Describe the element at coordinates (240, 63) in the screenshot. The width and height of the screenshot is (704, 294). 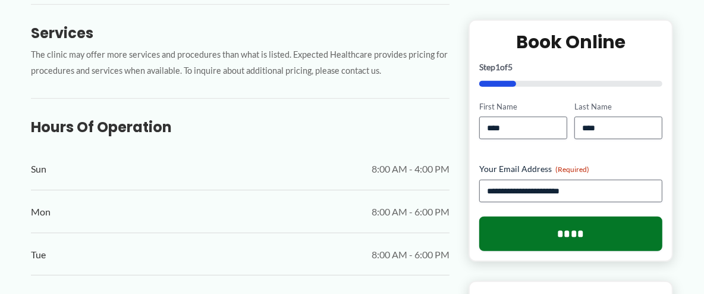
I see `p: The clinic may offer more services and procedures than what is listed. Expected Healthcare provid...` at that location.